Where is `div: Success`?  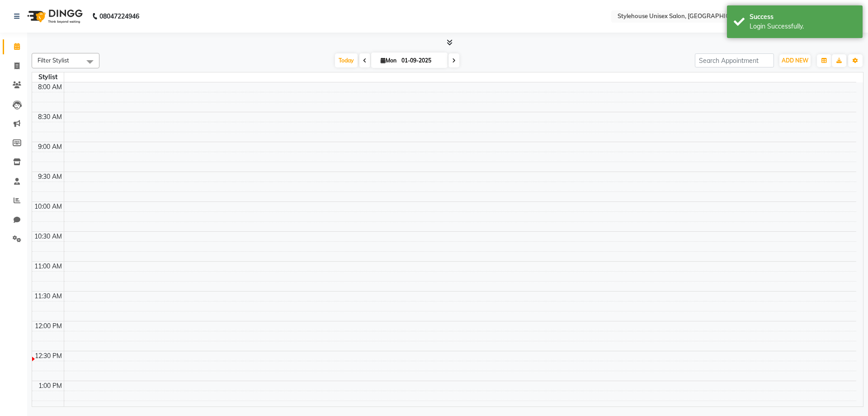 div: Success is located at coordinates (803, 17).